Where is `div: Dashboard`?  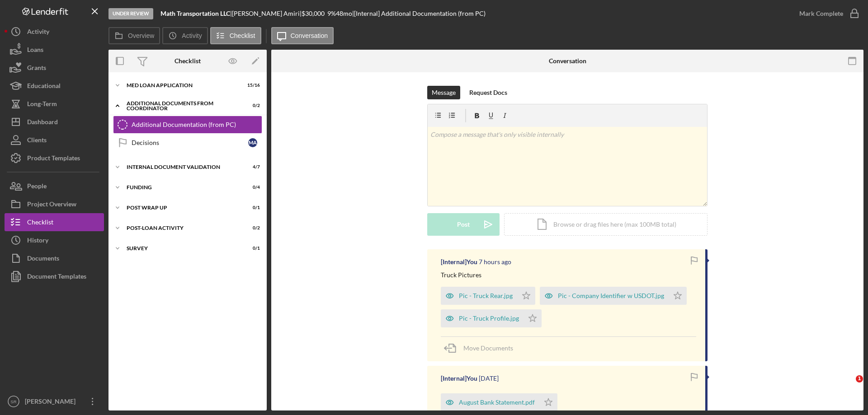
div: Dashboard is located at coordinates (43, 123).